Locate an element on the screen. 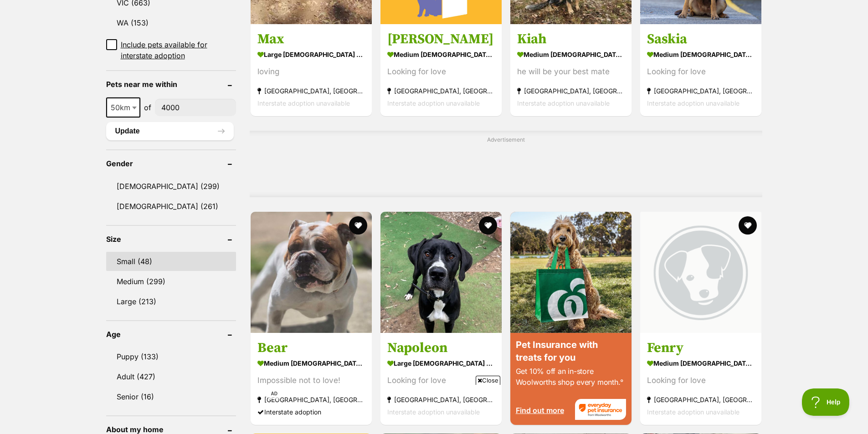 This screenshot has width=868, height=434. input: postcode is located at coordinates (196, 108).